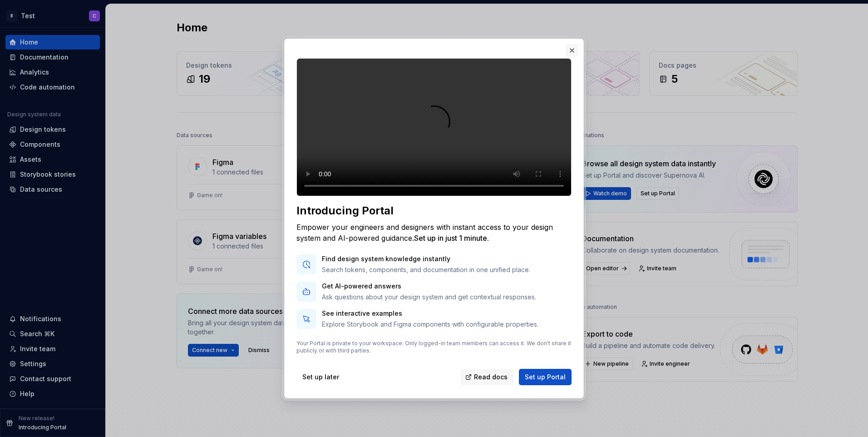  What do you see at coordinates (429, 286) in the screenshot?
I see `p: Get AI-powered answers` at bounding box center [429, 286].